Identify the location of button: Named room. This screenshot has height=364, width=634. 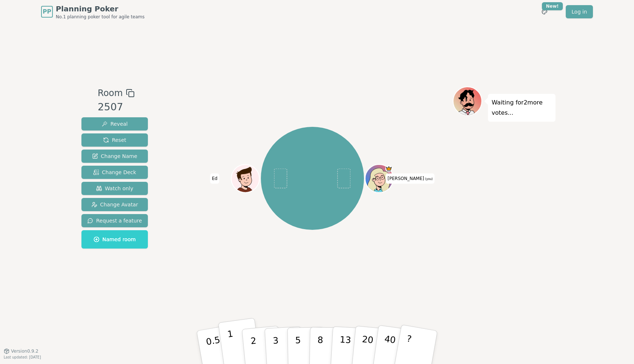
(114, 239).